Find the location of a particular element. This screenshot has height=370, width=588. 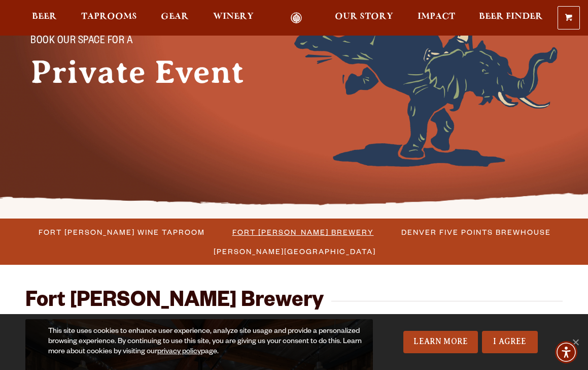

a: Beer Finder is located at coordinates (511, 18).